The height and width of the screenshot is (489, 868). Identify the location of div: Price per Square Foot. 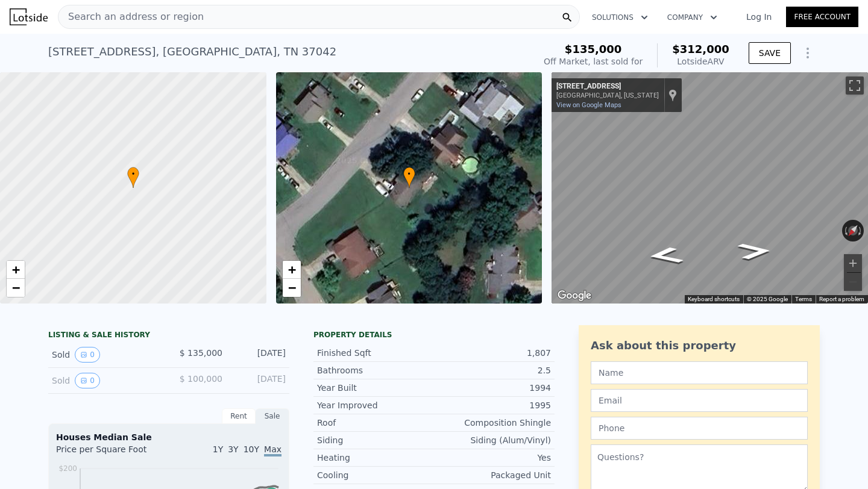
(112, 453).